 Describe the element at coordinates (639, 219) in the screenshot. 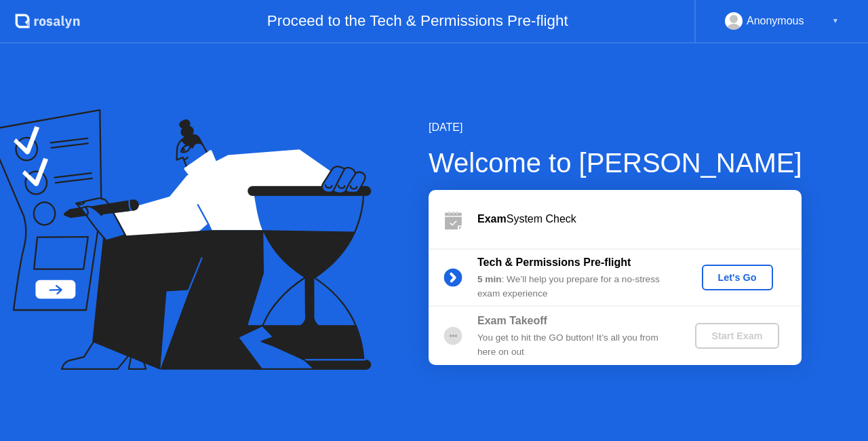

I see `div: System Check` at that location.